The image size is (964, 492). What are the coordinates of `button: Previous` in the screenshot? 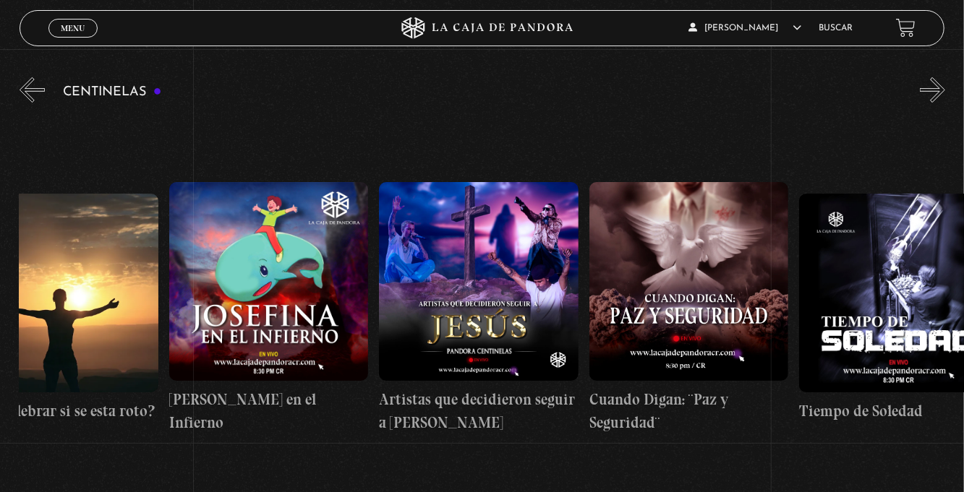 It's located at (32, 90).